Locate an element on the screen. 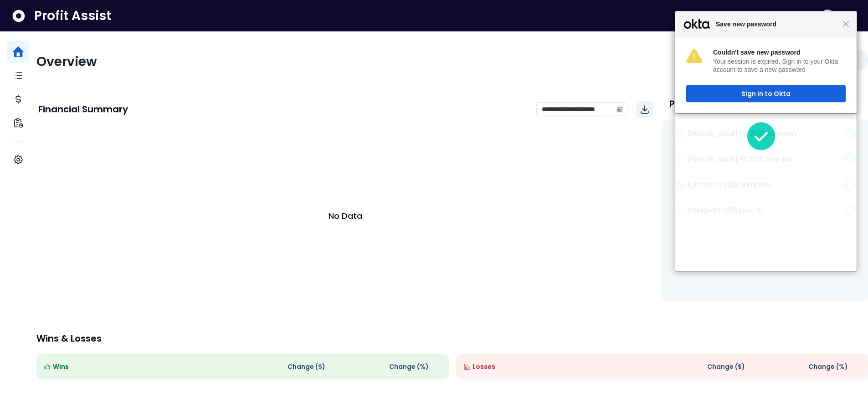  span: Overview is located at coordinates (66, 61).